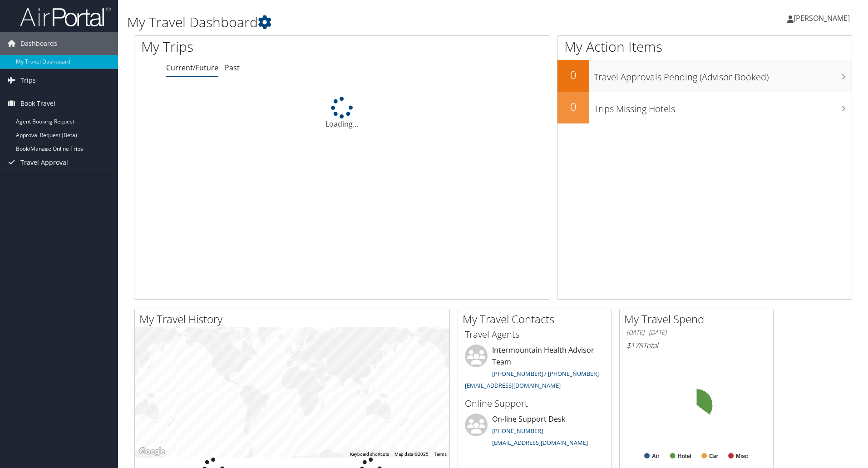  I want to click on h2: My Travel Spend, so click(699, 319).